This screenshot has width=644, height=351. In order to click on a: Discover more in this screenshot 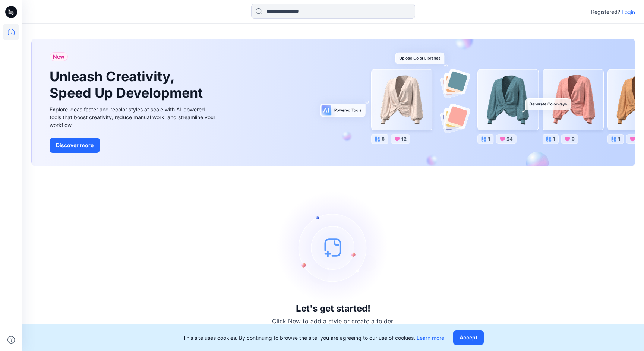, I will do `click(133, 145)`.